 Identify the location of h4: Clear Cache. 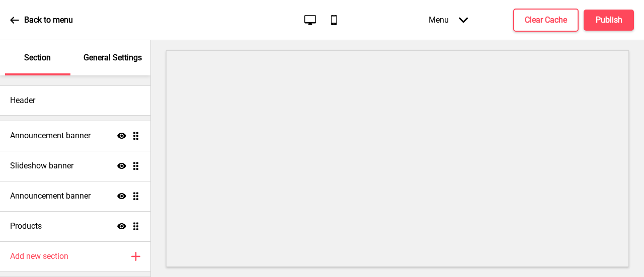
(546, 20).